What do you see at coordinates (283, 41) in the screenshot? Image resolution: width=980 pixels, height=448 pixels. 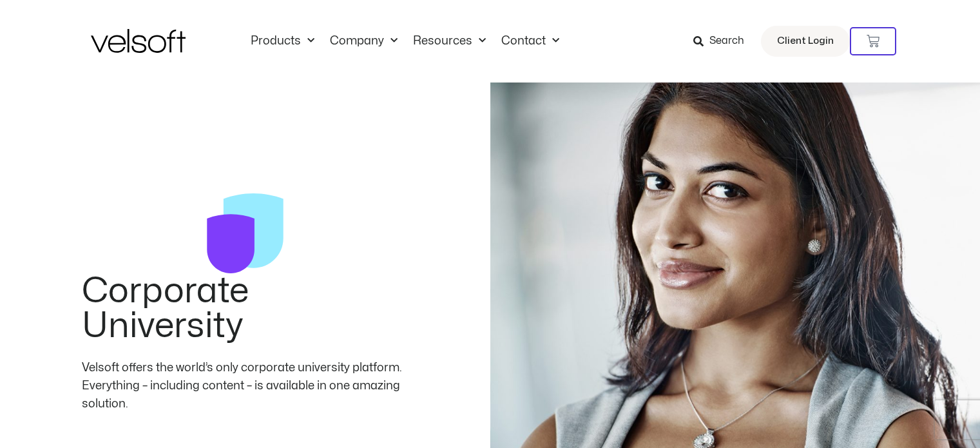 I see `a: ProductsMenu Toggle` at bounding box center [283, 41].